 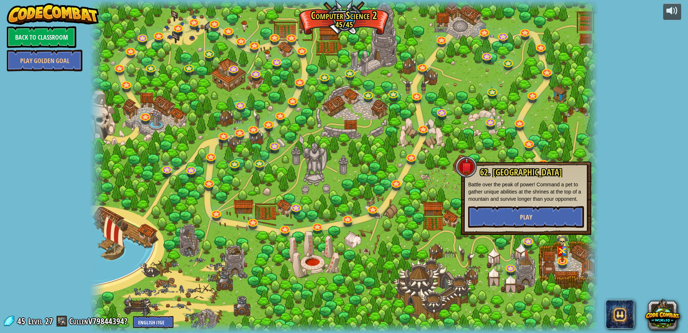 What do you see at coordinates (526, 192) in the screenshot?
I see `p: Battle over the peak of power! Command a pet to gather unique abilities at the shrines at the top...` at bounding box center [526, 192].